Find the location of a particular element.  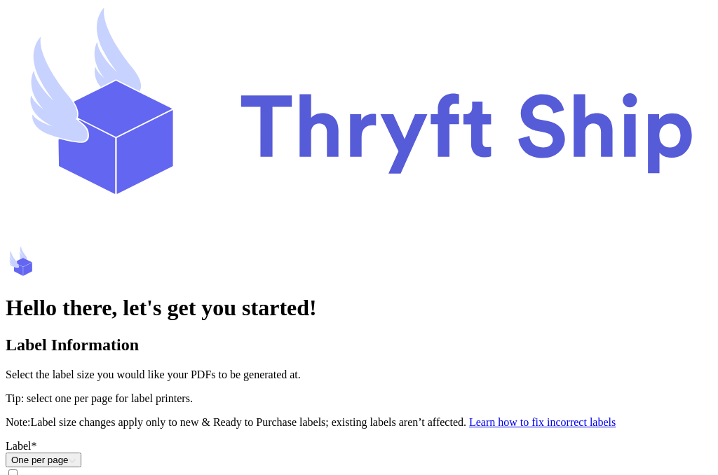

h2: Label Information is located at coordinates (359, 345).